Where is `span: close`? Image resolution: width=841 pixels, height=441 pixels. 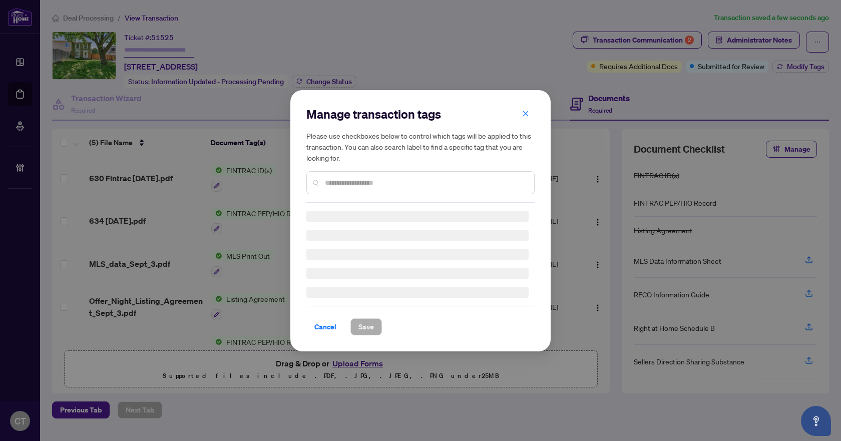
span: close is located at coordinates (525, 113).